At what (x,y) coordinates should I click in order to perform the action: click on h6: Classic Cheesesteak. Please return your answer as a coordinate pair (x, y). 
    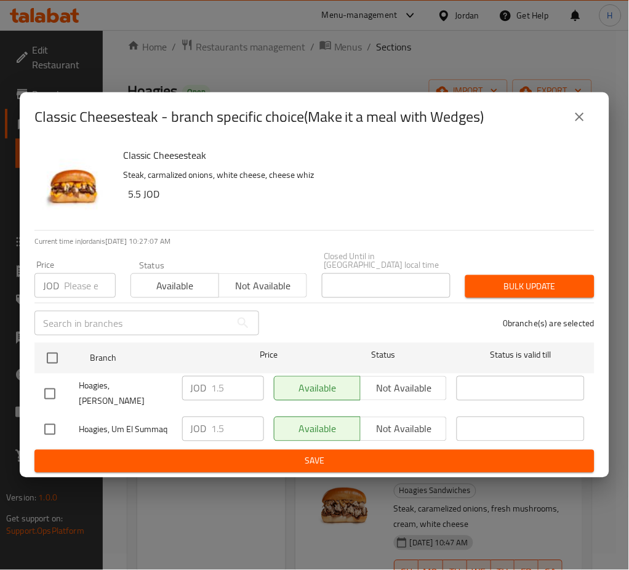
    Looking at the image, I should click on (354, 155).